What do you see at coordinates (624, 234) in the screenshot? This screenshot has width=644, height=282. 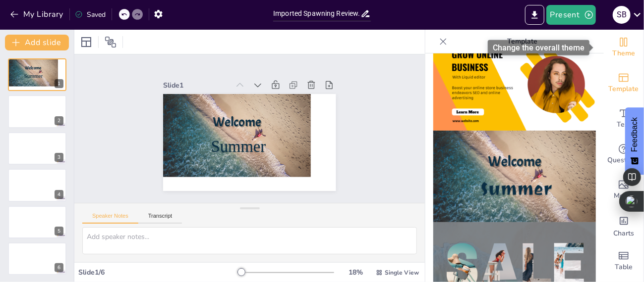 I see `span: Charts` at bounding box center [624, 234].